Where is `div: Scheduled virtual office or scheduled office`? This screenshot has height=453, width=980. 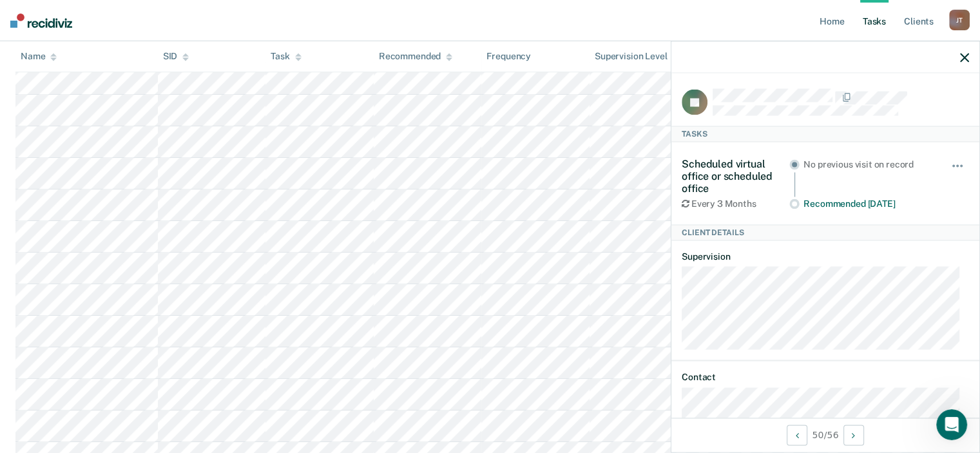 div: Scheduled virtual office or scheduled office is located at coordinates (735, 176).